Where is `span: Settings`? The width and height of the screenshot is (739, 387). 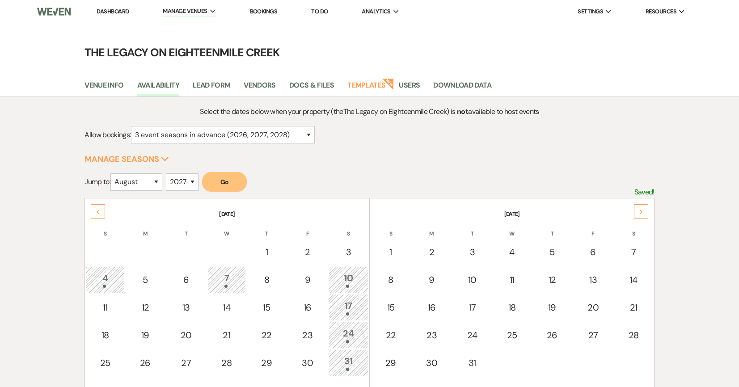 span: Settings is located at coordinates (590, 12).